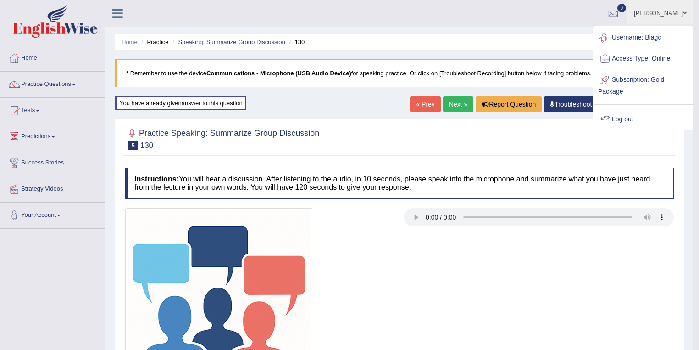  Describe the element at coordinates (180, 103) in the screenshot. I see `div: You have already given answer to this question` at that location.